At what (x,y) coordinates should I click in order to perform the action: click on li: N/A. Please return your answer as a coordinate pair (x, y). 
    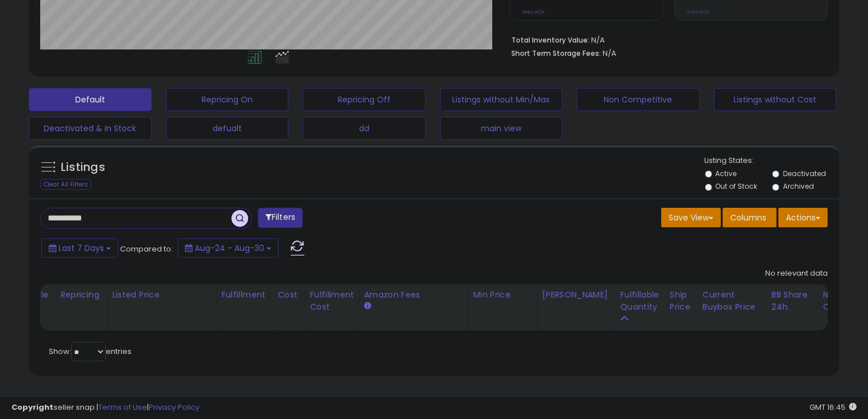
    Looking at the image, I should click on (665, 39).